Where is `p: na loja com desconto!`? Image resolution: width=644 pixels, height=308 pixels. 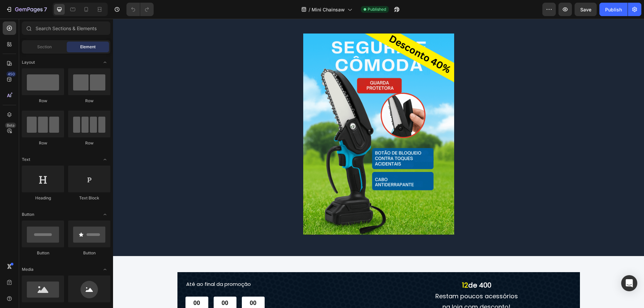
p: na loja com desconto! is located at coordinates (364, 288).